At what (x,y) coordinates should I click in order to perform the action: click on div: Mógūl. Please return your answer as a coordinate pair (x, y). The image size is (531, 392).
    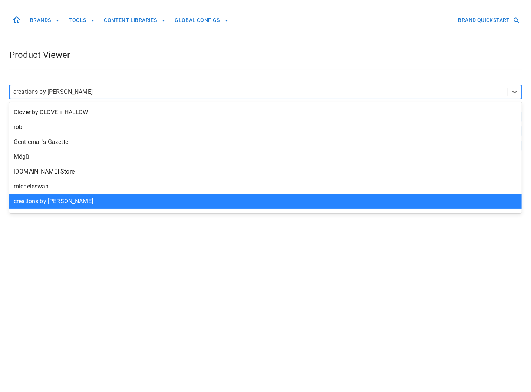
    Looking at the image, I should click on (265, 157).